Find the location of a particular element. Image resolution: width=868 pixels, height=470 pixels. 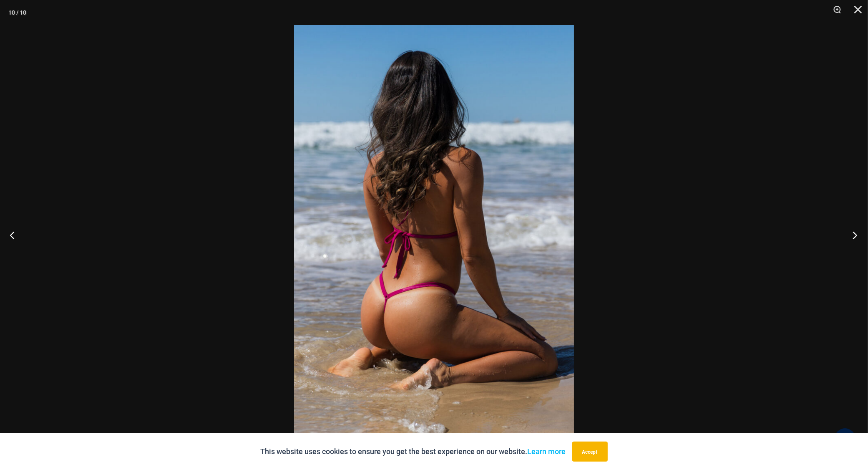

a: Learn more is located at coordinates (547, 451).